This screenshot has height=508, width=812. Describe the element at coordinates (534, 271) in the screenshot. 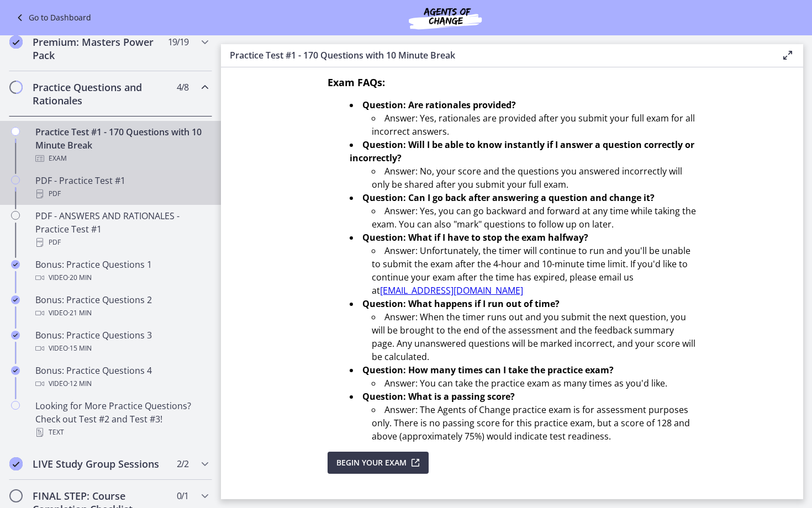

I see `li: Answer: Unfortunately, the timer will continue to run and you'll be unable to submit the exam aft...` at that location.